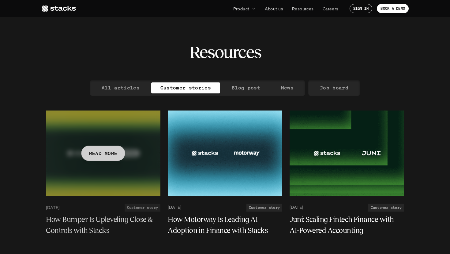  I want to click on a: Privacy Policy, so click(105, 30).